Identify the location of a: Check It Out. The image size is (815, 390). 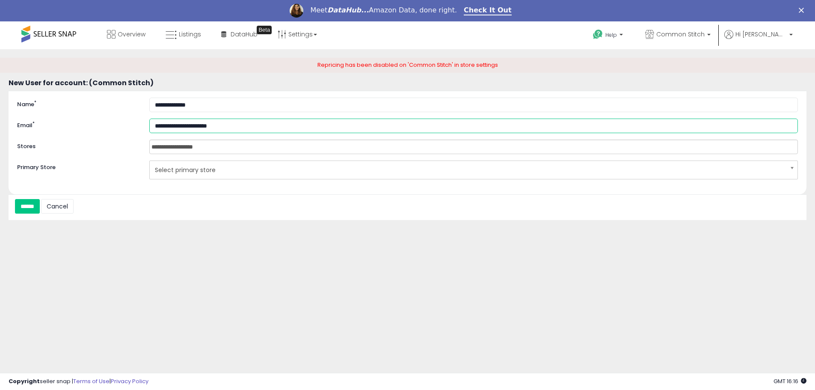
(488, 11).